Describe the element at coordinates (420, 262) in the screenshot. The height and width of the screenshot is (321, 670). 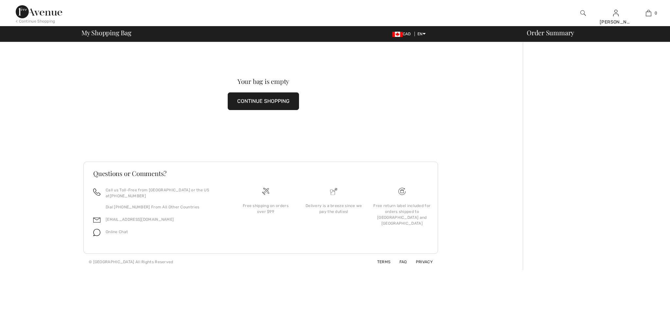
I see `a: Privacy` at that location.